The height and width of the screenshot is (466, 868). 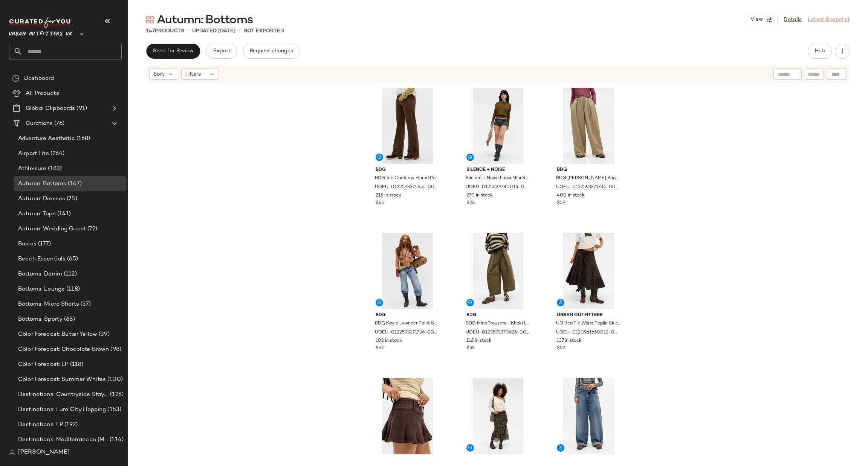 I want to click on div: Products, so click(x=165, y=31).